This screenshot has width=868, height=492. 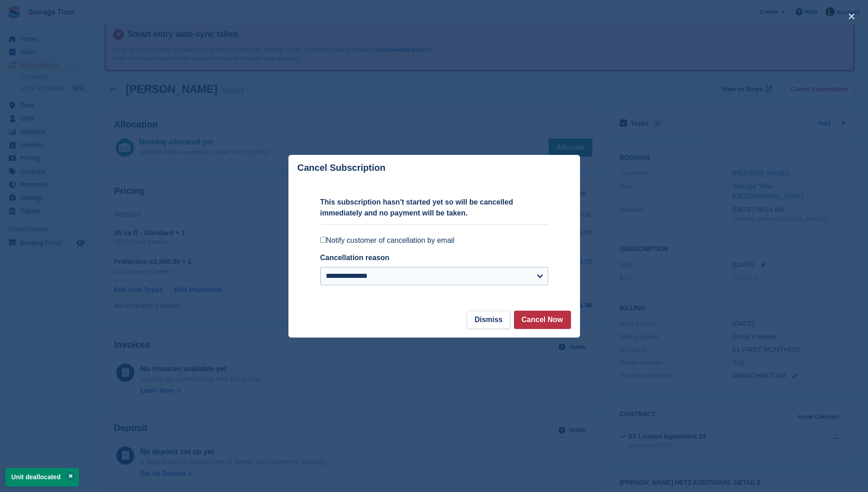 What do you see at coordinates (342, 168) in the screenshot?
I see `p: Cancel Subscription` at bounding box center [342, 168].